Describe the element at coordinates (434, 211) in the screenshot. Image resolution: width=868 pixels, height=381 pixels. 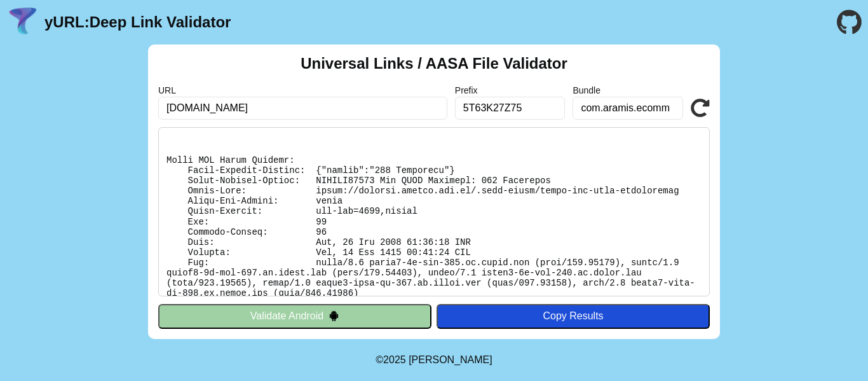
I see `pre: Lorem ipsu do: sitam://consect.adipis.eli.se/.doei-tempo/incid-utl-etdo-magnaaliqua En Adminimv: ...` at that location.